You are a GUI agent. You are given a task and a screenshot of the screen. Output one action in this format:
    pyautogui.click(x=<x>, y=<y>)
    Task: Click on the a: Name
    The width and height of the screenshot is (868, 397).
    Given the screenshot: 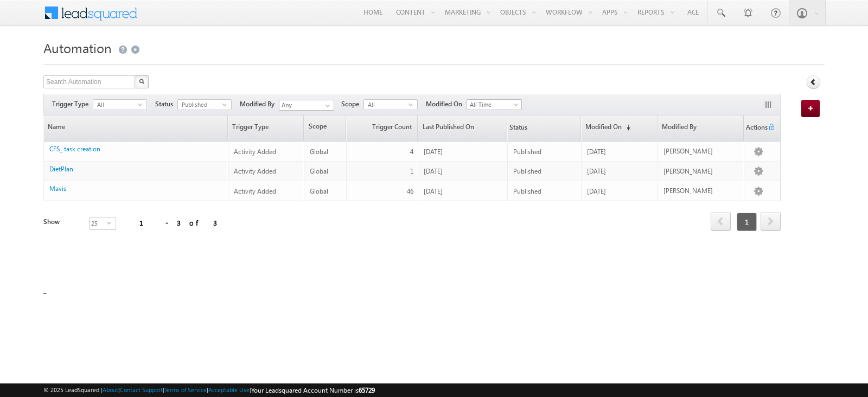 What is the action you would take?
    pyautogui.click(x=136, y=128)
    